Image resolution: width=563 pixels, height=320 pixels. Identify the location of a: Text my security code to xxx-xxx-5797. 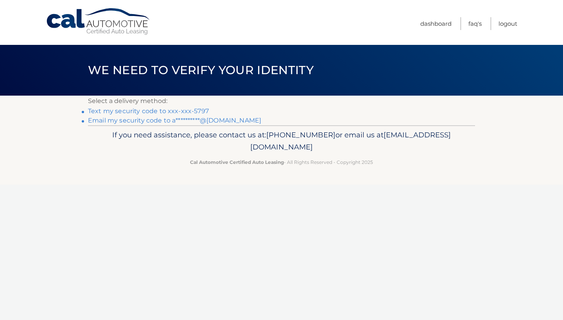
(148, 111).